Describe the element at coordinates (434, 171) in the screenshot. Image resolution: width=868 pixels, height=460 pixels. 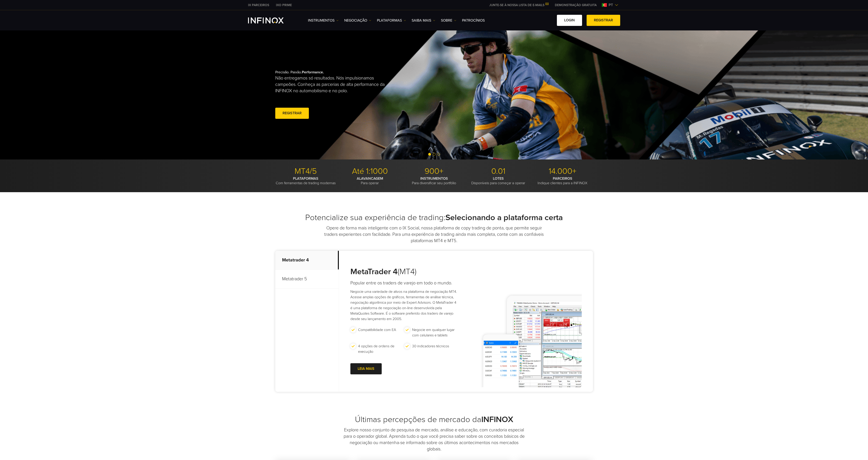
I see `p: 900+` at that location.